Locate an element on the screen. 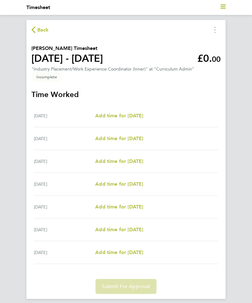 The image size is (252, 303). button: Back is located at coordinates (40, 30).